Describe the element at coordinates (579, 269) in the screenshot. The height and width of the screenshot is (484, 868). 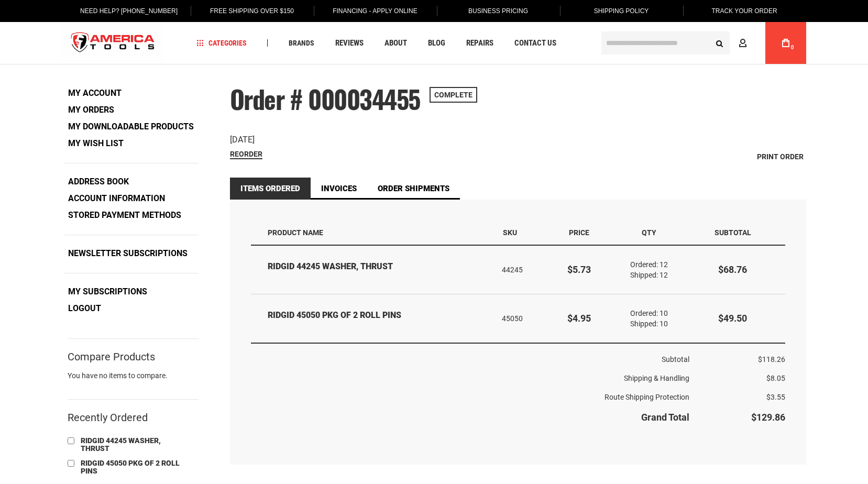
I see `span: $5.73` at that location.